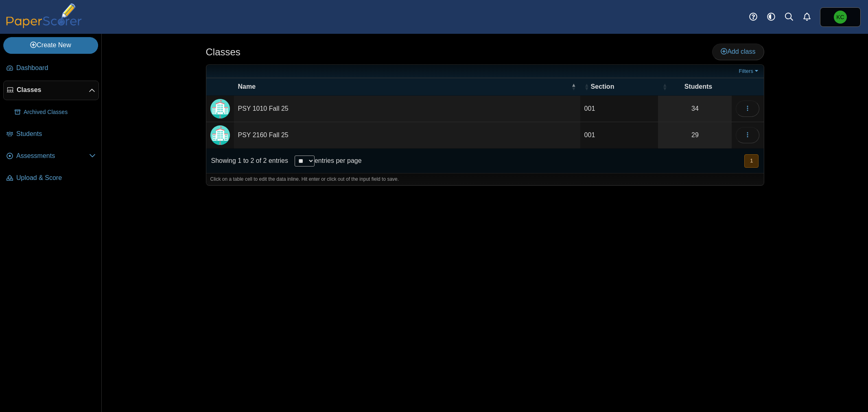 Image resolution: width=868 pixels, height=412 pixels. I want to click on a: Alerts, so click(807, 17).